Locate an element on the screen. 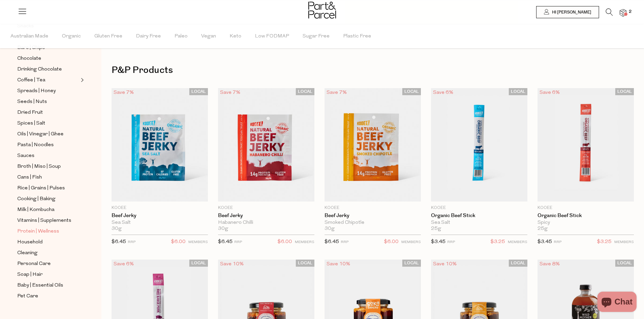 This screenshot has height=319, width=644. span: Protein | Wellness is located at coordinates (38, 231).